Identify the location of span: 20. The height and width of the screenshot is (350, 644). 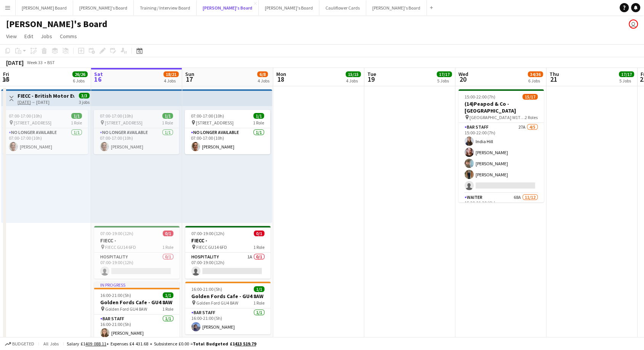
(462, 79).